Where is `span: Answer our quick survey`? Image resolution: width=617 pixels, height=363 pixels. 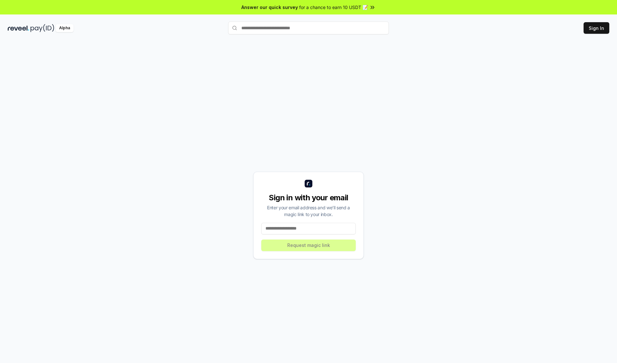 span: Answer our quick survey is located at coordinates (269, 7).